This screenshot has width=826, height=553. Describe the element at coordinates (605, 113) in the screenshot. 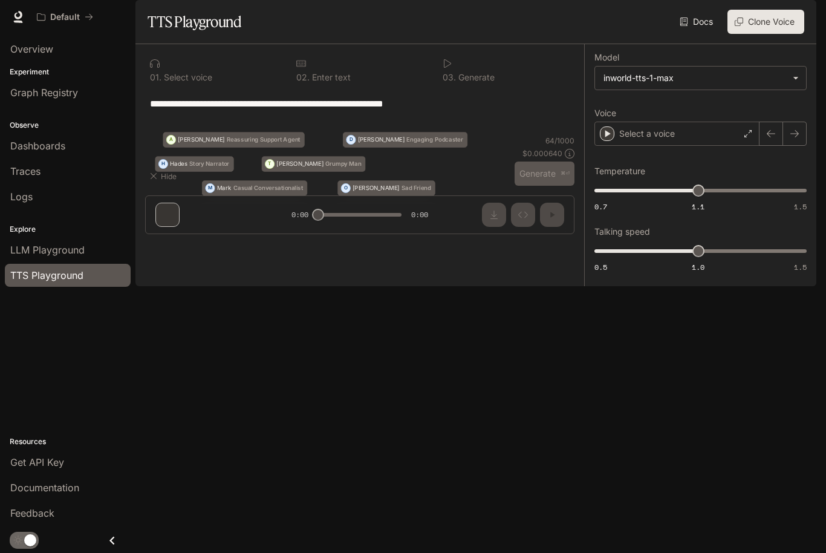

I see `p: Voice` at that location.